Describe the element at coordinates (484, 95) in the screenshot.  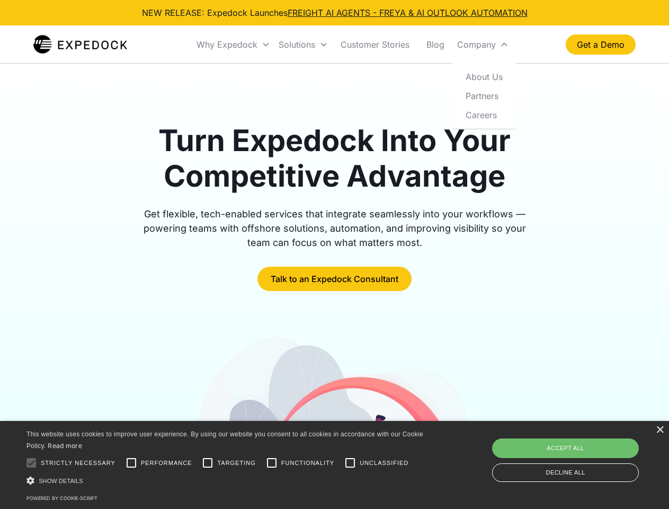
I see `nav: Company` at that location.